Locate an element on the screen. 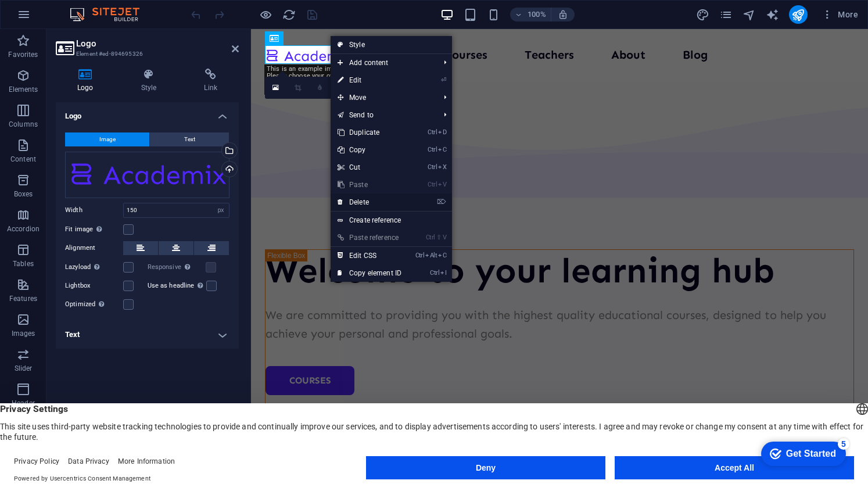  a: CtrlCCopy is located at coordinates (370, 150).